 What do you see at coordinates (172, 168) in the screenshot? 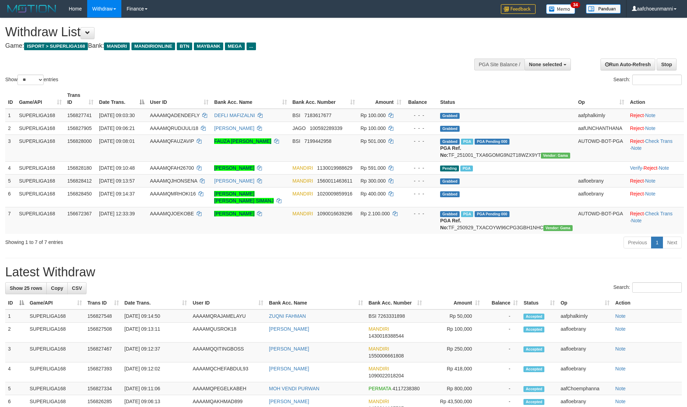
I see `span: AAAAMQFAH26700` at bounding box center [172, 168].